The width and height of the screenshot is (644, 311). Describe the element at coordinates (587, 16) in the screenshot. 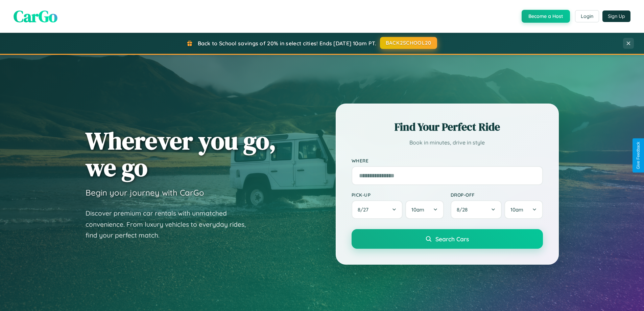

I see `button: Login` at that location.